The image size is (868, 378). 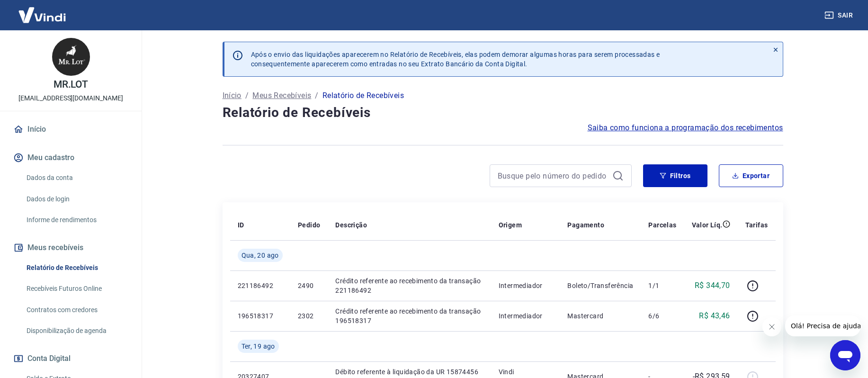 I want to click on span: Ter, 19 ago, so click(x=258, y=346).